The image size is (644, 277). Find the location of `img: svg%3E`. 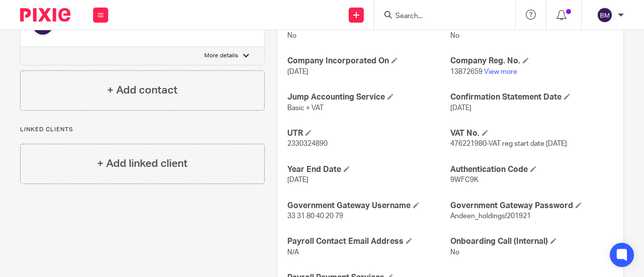

img: svg%3E is located at coordinates (605, 15).